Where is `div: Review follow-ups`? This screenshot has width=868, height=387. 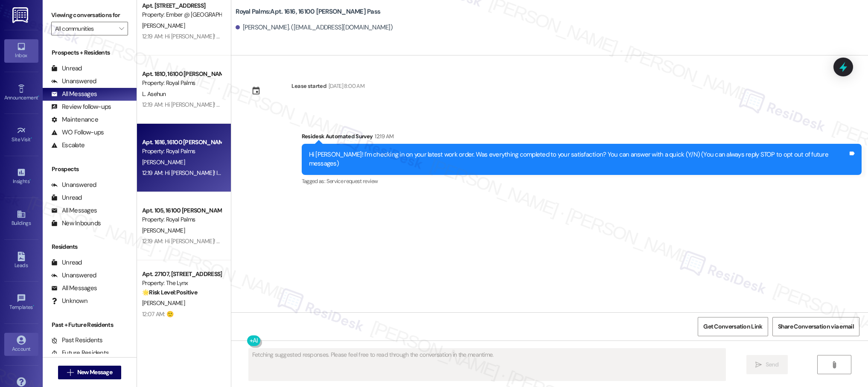
div: Review follow-ups is located at coordinates (81, 107).